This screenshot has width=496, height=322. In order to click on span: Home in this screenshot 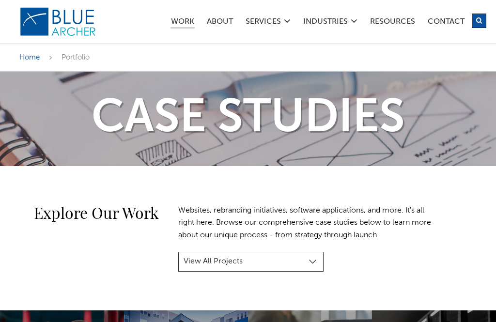, I will do `click(30, 57)`.